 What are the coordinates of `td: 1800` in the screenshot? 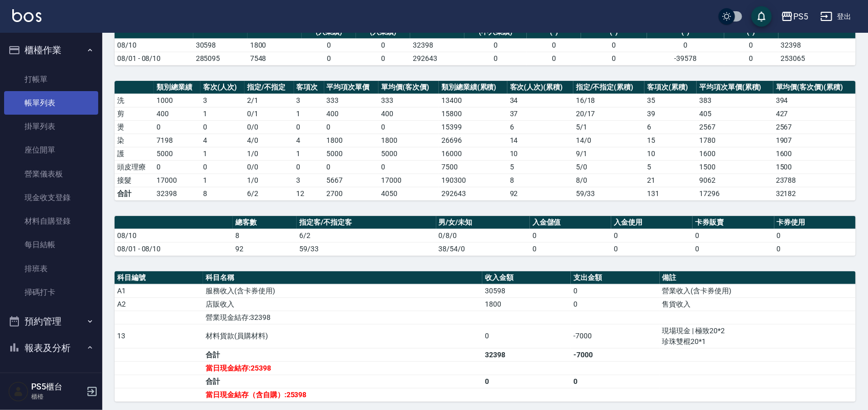 It's located at (409, 140).